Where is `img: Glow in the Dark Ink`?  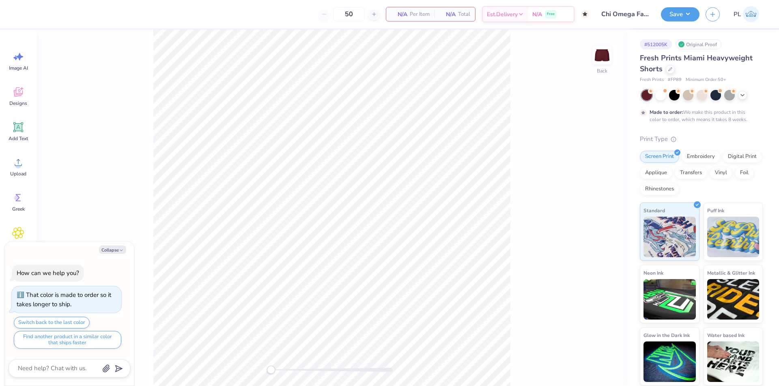 img: Glow in the Dark Ink is located at coordinates (669, 362).